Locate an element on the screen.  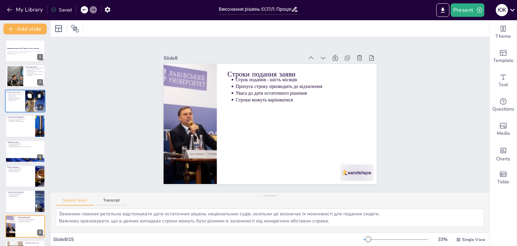
p: ЄСПЛ розглядає порушення прав людини is located at coordinates (35, 68).